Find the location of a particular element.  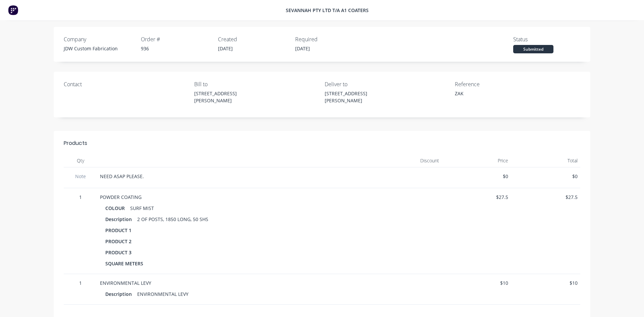

div: Company is located at coordinates (102, 39).